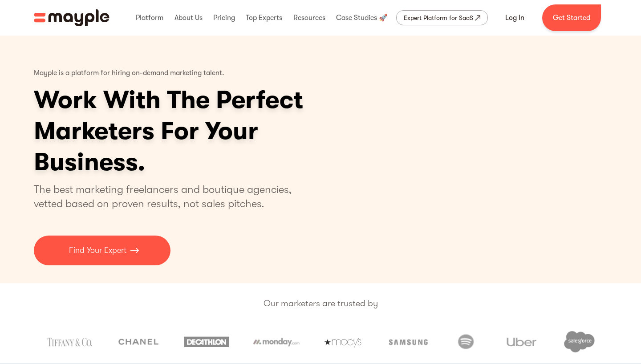  Describe the element at coordinates (224, 18) in the screenshot. I see `div: Pricing` at that location.